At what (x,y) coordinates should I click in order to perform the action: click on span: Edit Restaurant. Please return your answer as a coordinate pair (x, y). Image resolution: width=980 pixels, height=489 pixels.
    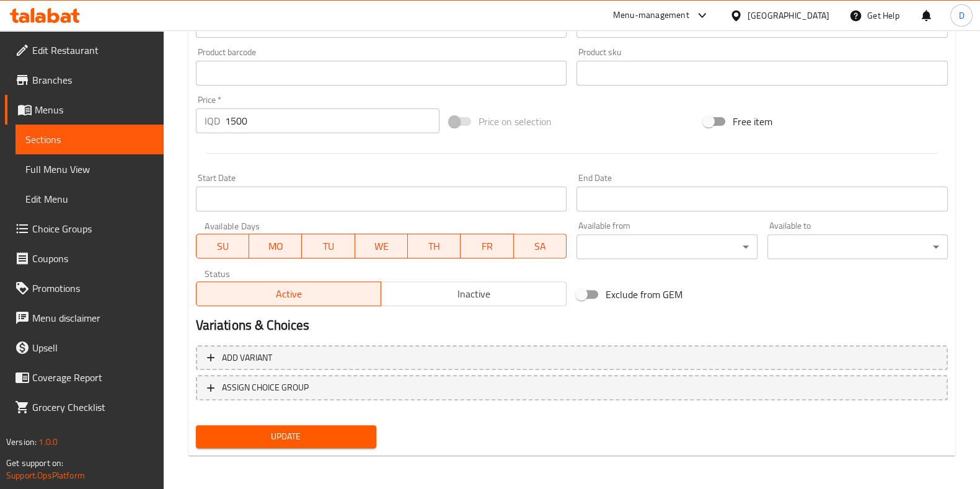
    Looking at the image, I should click on (93, 50).